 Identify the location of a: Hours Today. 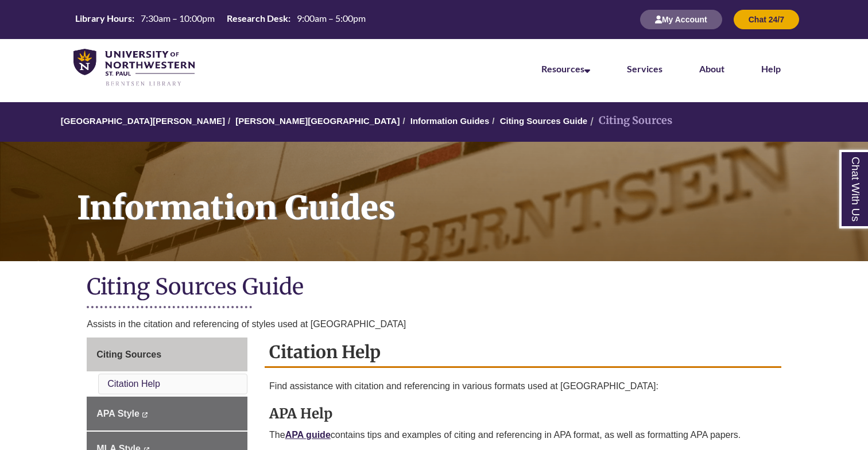
(221, 19).